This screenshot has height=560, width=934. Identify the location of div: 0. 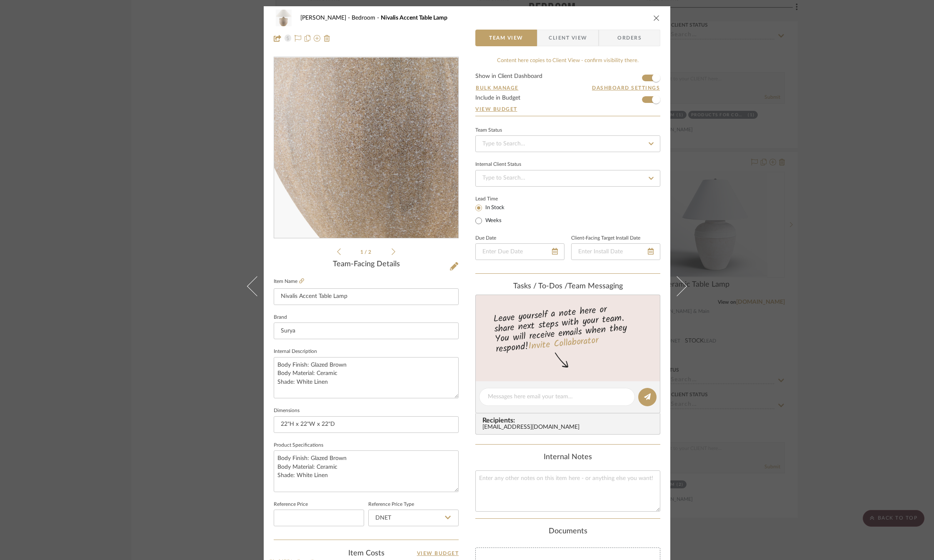
(366, 148).